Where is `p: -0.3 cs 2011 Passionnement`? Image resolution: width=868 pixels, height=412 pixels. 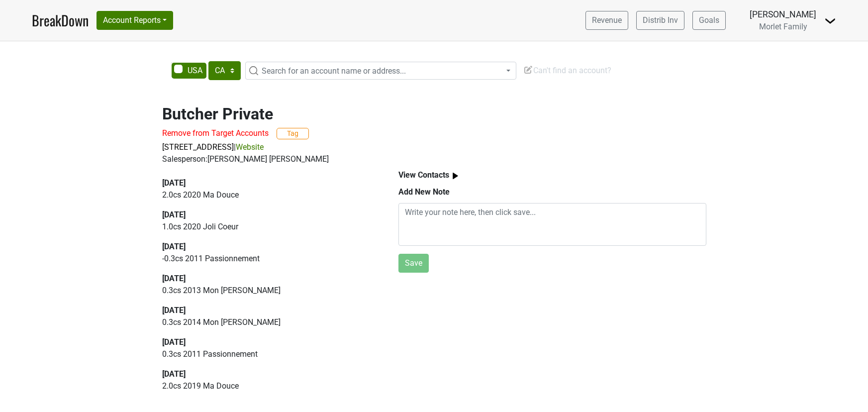
p: -0.3 cs 2011 Passionnement is located at coordinates (268, 259).